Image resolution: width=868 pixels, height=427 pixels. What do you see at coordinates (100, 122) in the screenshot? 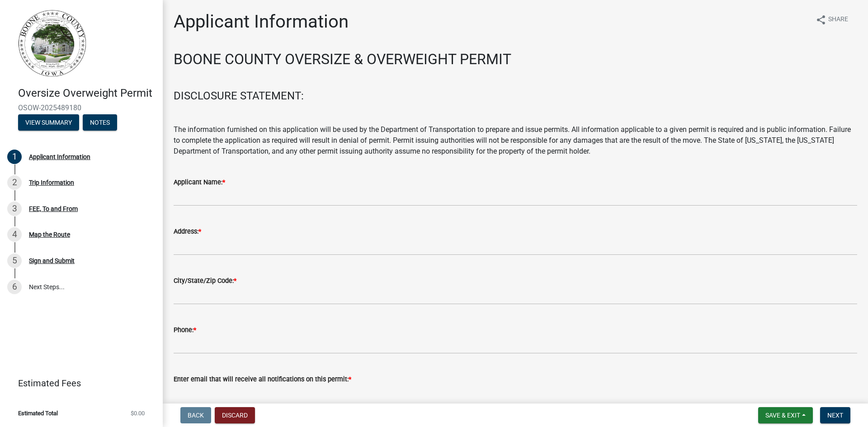
I see `button: Notes` at bounding box center [100, 122].